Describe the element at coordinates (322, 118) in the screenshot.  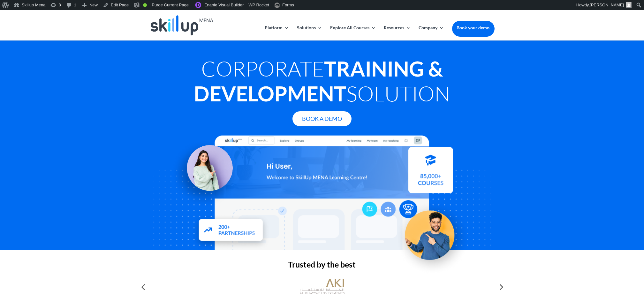
I see `a: Book A Demo` at that location.